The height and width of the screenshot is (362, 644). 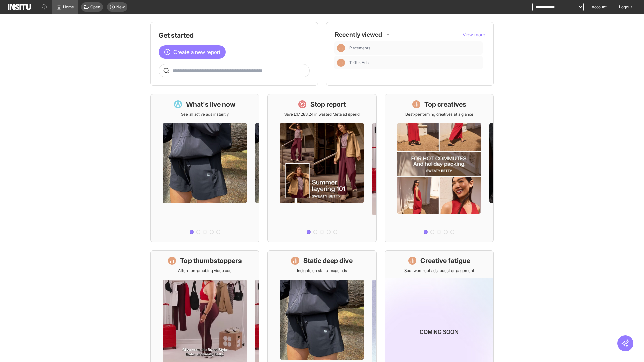 What do you see at coordinates (197, 52) in the screenshot?
I see `span: Create a new report` at bounding box center [197, 52].